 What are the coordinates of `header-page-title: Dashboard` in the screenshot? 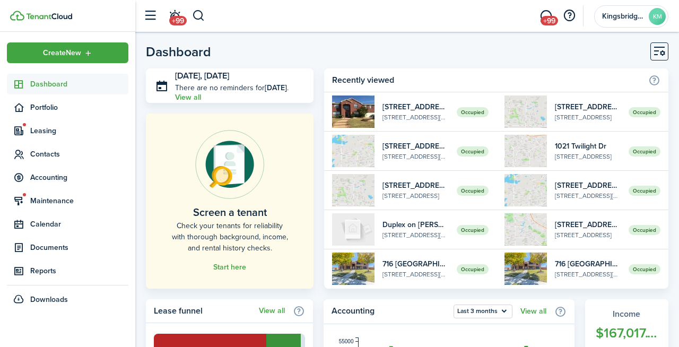 It's located at (178, 51).